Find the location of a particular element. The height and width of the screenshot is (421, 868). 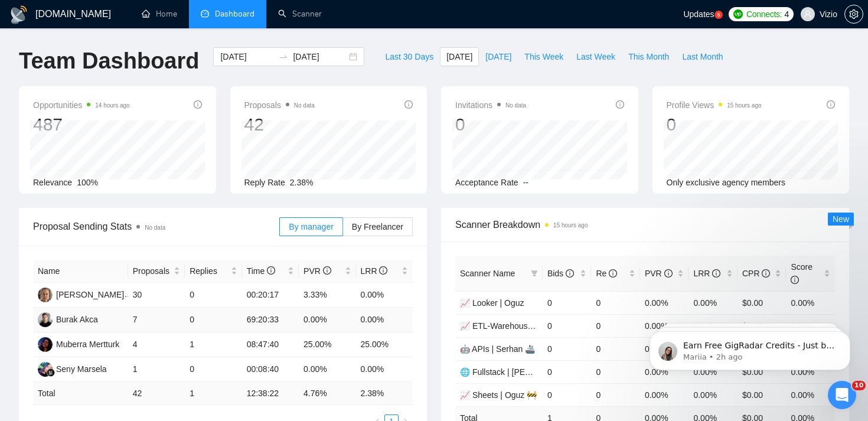

td: $0.00 is located at coordinates (761, 302).